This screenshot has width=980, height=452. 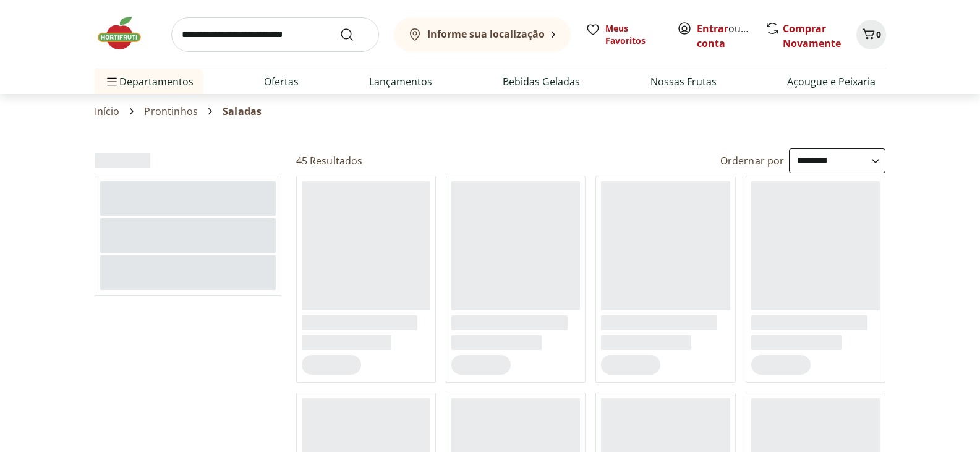 What do you see at coordinates (107, 111) in the screenshot?
I see `a: Início` at bounding box center [107, 111].